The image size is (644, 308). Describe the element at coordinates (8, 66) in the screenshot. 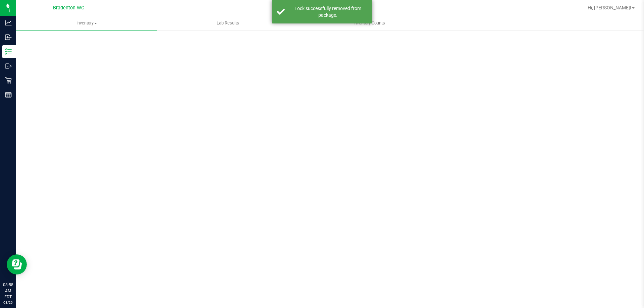

I see `inline-svg: Outbound` at that location.